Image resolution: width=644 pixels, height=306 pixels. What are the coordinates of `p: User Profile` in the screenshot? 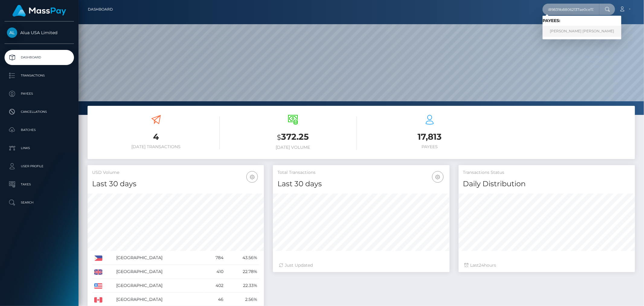 It's located at (39, 166).